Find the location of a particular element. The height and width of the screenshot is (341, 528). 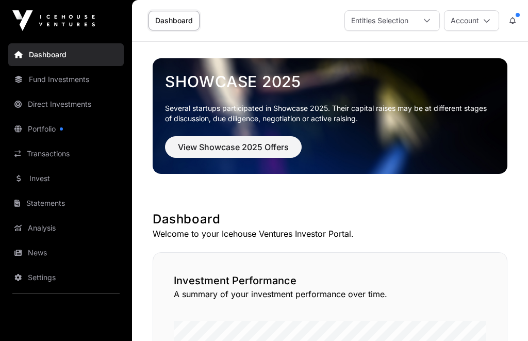

a: Settings is located at coordinates (66, 277).